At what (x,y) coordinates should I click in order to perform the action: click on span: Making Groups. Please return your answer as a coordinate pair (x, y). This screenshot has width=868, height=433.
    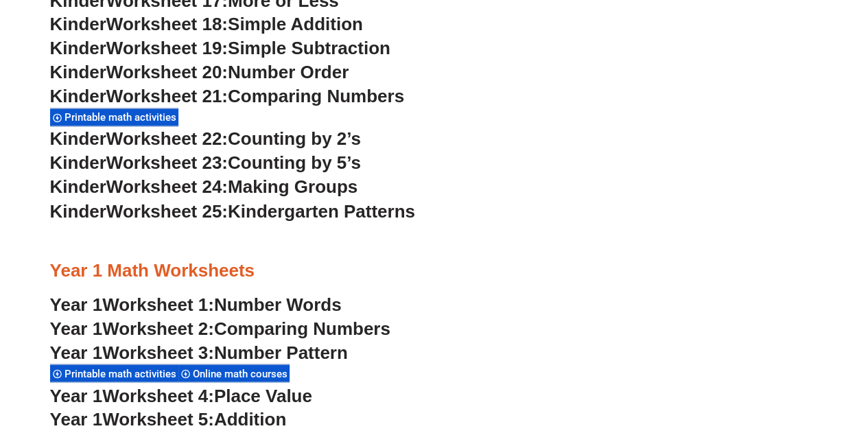
    Looking at the image, I should click on (293, 187).